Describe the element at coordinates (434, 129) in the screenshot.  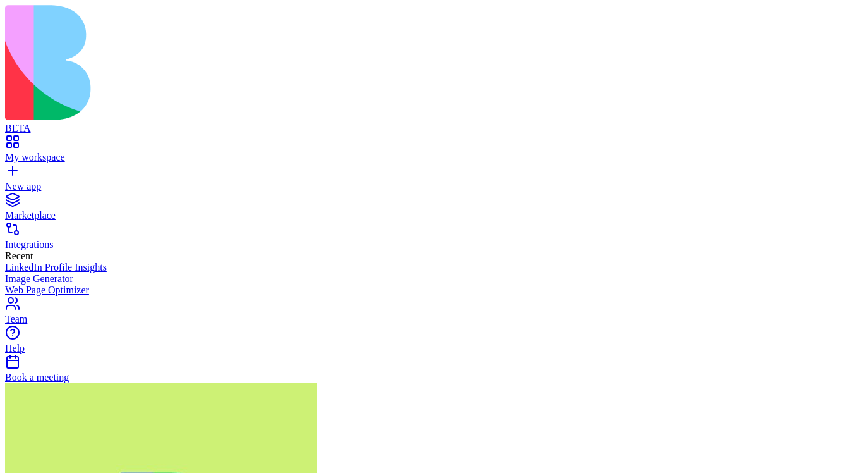
I see `div: BETA` at that location.